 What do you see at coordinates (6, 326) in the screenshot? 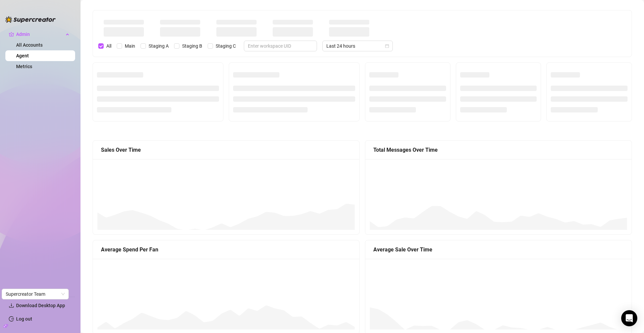
I see `span: build` at bounding box center [6, 326].